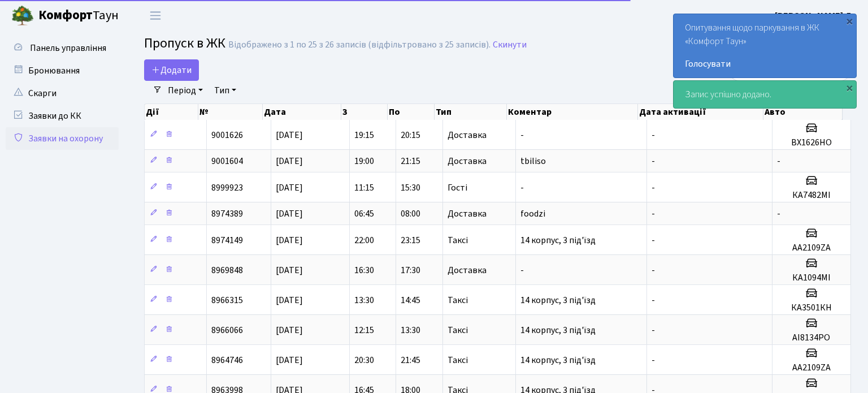 This screenshot has height=393, width=868. Describe the element at coordinates (227, 240) in the screenshot. I see `span: 8974149` at that location.